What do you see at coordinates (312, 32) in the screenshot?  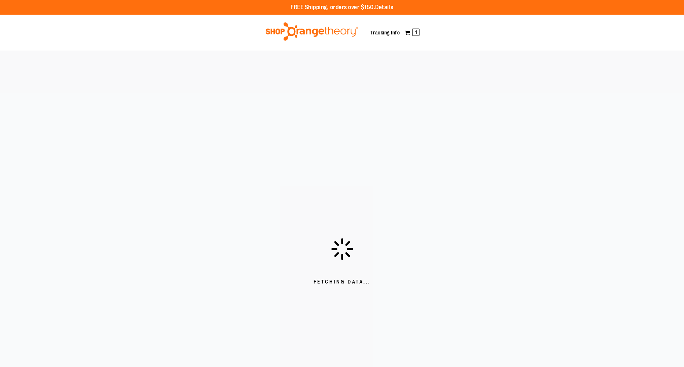 I see `img: Shop Orangetheory` at bounding box center [312, 32].